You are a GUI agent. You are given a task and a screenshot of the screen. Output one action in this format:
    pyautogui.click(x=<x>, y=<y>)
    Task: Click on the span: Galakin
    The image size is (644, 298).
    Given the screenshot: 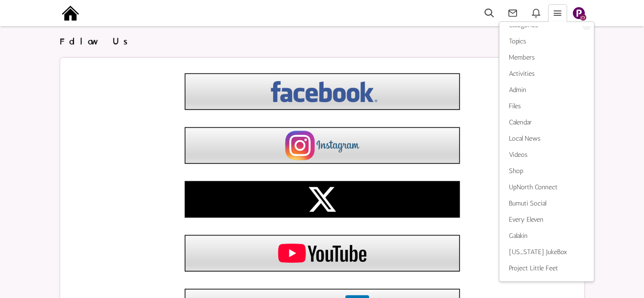 What is the action you would take?
    pyautogui.click(x=518, y=236)
    